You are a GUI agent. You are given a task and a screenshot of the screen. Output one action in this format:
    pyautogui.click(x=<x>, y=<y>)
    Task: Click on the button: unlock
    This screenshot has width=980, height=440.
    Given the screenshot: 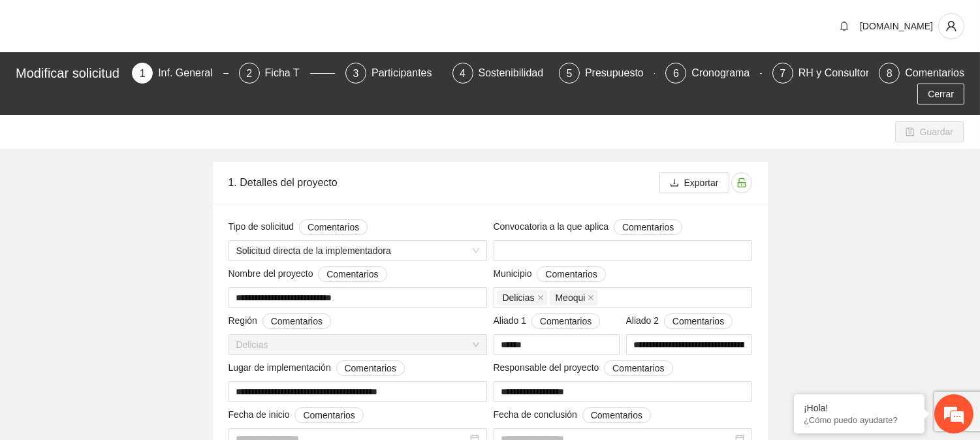 What is the action you would take?
    pyautogui.click(x=741, y=183)
    